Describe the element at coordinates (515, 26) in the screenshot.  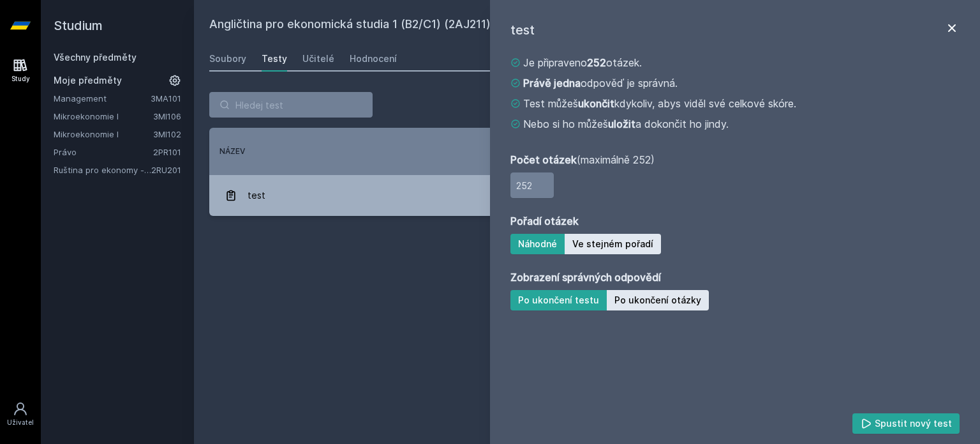
I see `h2: Angličtina pro ekonomická studia 1 (B2/C1) (2AJ211)` at that location.